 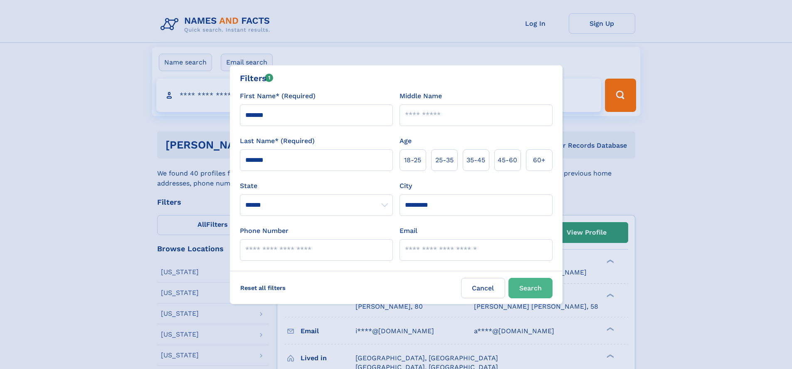 What do you see at coordinates (445, 160) in the screenshot?
I see `span: 25‑35` at bounding box center [445, 160].